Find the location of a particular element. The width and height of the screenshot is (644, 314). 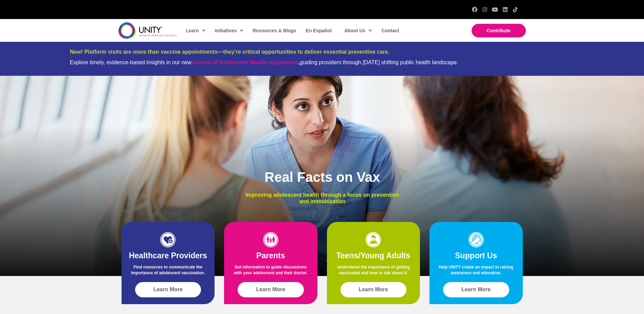

a: About Us is located at coordinates (358, 30).